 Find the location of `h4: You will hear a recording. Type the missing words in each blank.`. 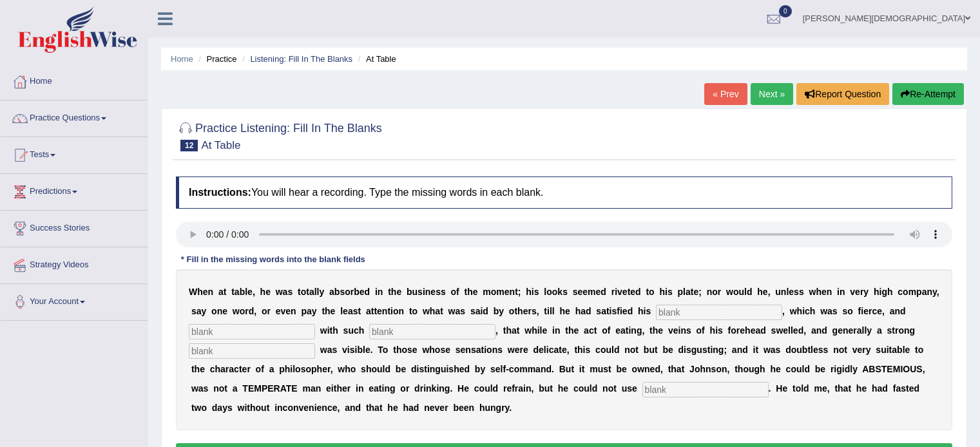

h4: You will hear a recording. Type the missing words in each blank. is located at coordinates (564, 192).